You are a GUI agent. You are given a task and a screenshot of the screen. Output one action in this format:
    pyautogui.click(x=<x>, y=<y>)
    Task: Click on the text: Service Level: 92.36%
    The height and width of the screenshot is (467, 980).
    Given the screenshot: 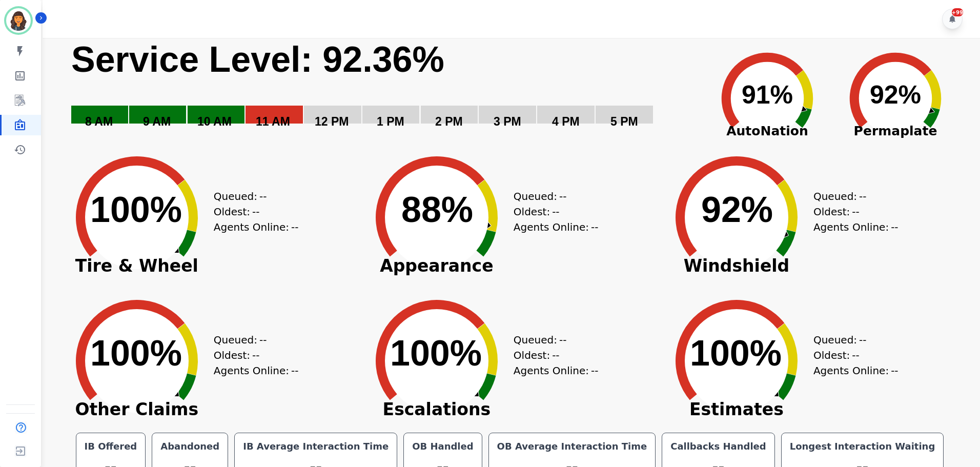 What is the action you would take?
    pyautogui.click(x=258, y=60)
    